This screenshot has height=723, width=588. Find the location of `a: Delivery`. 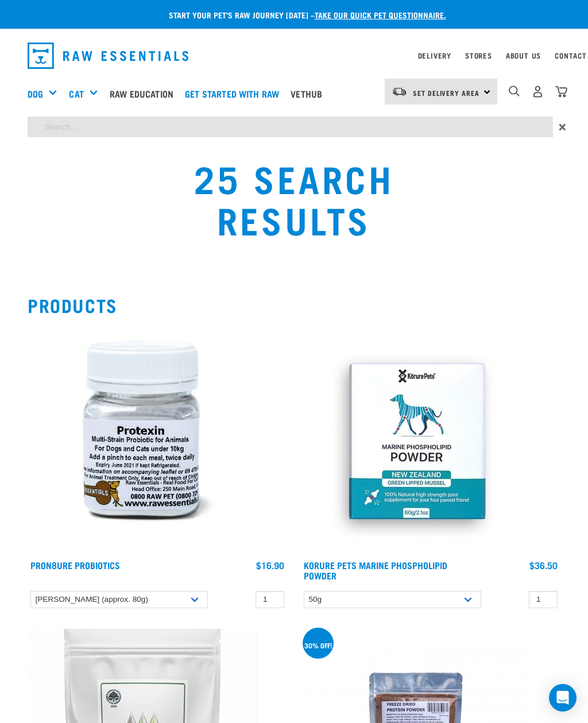

a: Delivery is located at coordinates (434, 55).